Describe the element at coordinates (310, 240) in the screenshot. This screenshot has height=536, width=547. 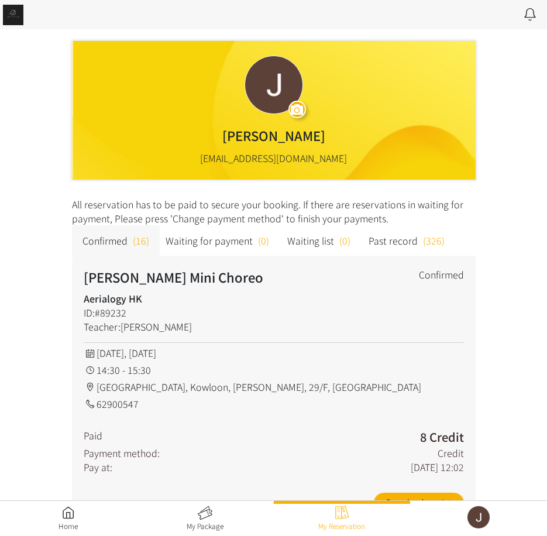
I see `span: Waiting list` at that location.